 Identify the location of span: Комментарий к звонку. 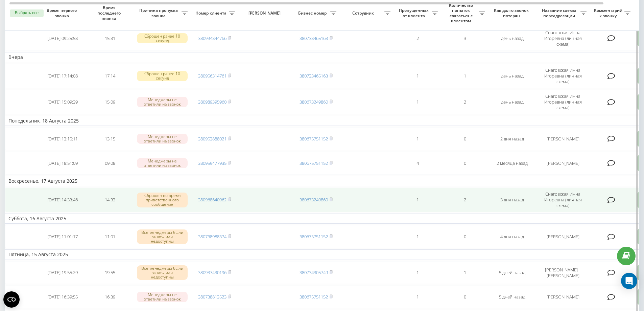
(609, 13).